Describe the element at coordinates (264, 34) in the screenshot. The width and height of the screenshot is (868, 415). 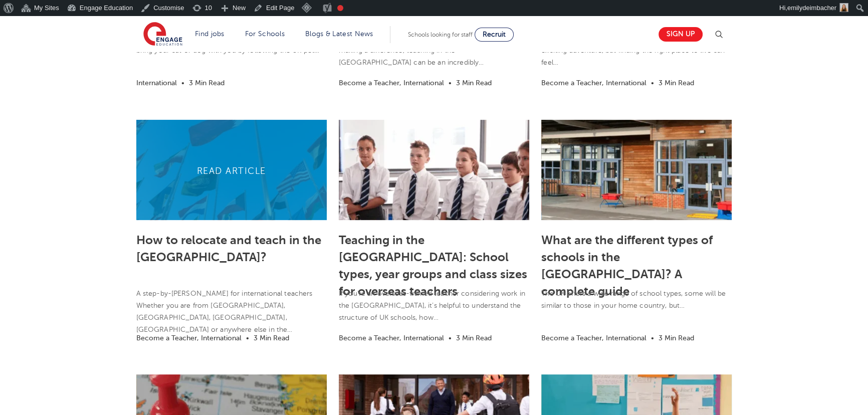
I see `a: For Schools` at that location.